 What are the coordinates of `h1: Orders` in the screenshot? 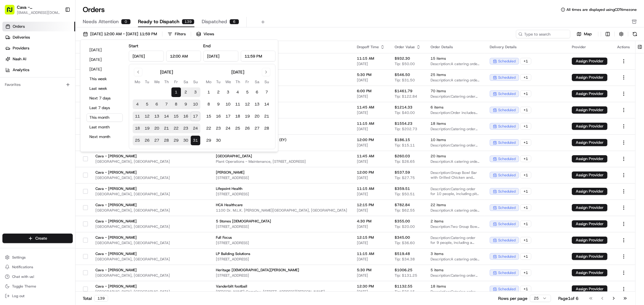 It's located at (93, 10).